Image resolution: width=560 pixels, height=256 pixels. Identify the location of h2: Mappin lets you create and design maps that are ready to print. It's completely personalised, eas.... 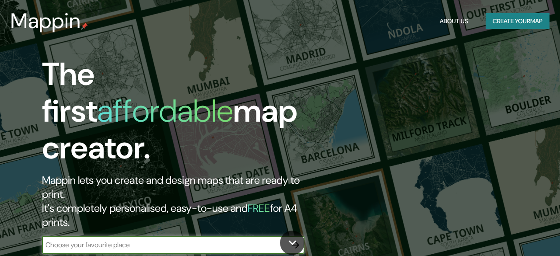
(182, 201).